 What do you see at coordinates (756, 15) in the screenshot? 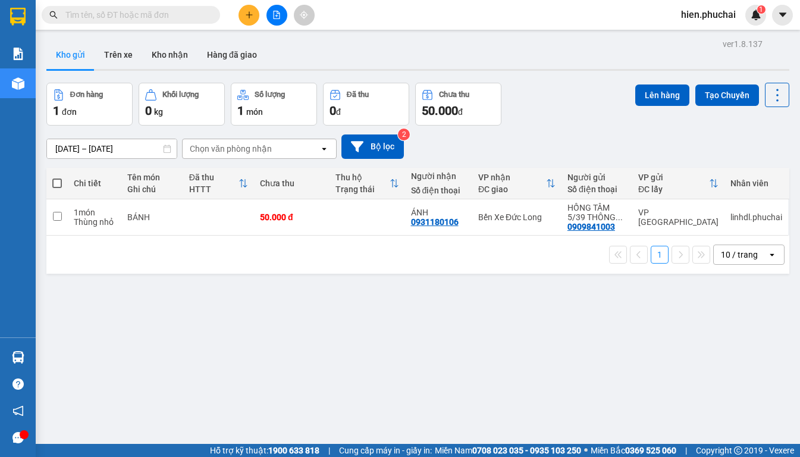
I see `img: icon-new-feature` at bounding box center [756, 15].